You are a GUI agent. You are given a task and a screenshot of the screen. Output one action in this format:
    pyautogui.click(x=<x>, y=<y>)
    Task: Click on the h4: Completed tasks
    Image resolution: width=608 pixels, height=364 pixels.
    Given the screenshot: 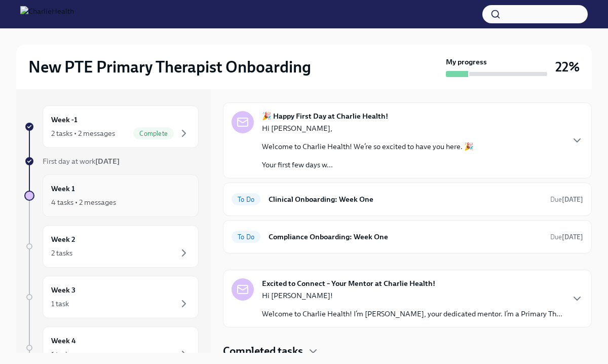 What is the action you would take?
    pyautogui.click(x=263, y=351)
    